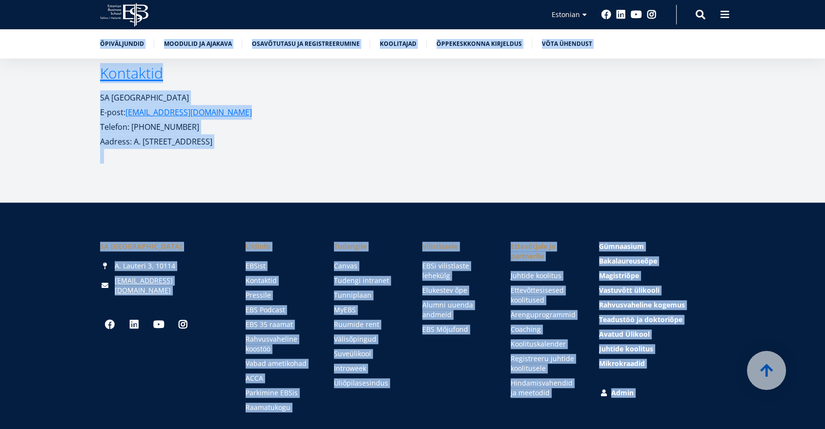  I want to click on a: Registreeru juhtide koolitusele, so click(545, 364).